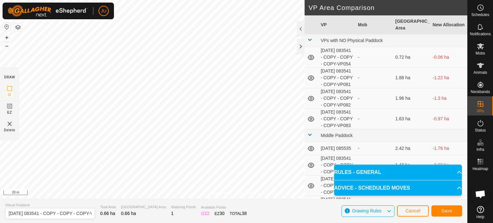 This screenshot has height=223, width=493. Describe the element at coordinates (413, 211) in the screenshot. I see `button: Cancel` at that location.